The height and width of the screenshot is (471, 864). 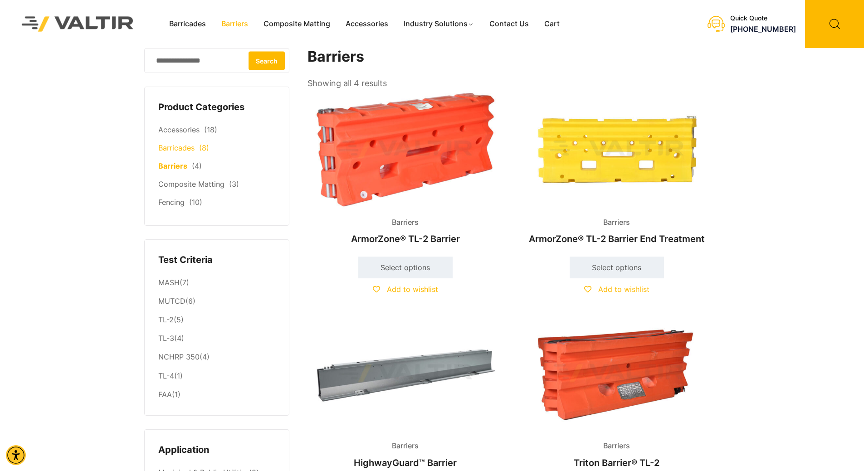 What do you see at coordinates (512, 57) in the screenshot?
I see `h1: Barriers` at bounding box center [512, 57].